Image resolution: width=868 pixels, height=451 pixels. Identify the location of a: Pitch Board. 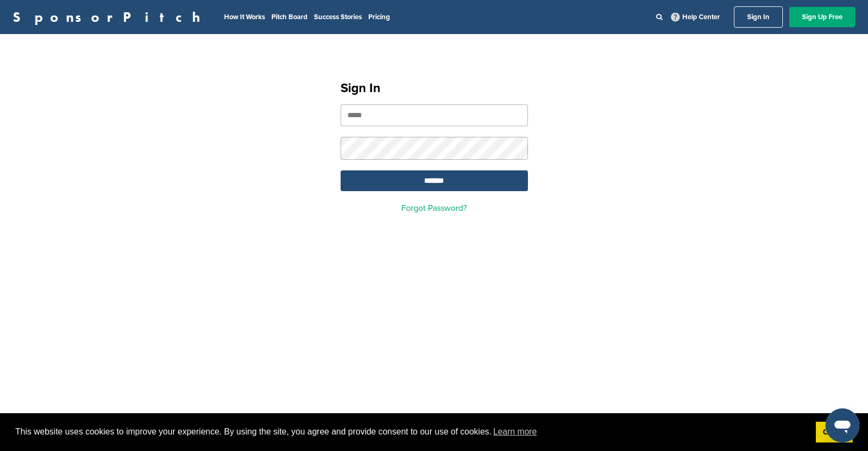
(289, 17).